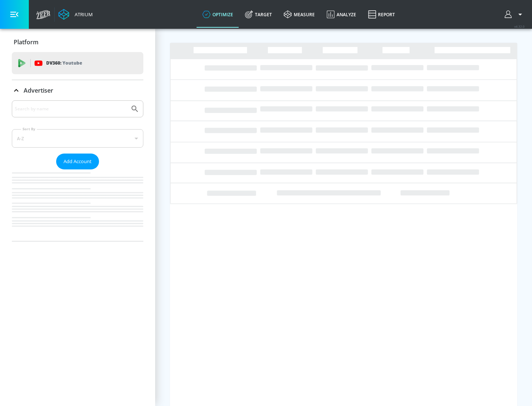 The width and height of the screenshot is (532, 406). I want to click on div: Platform, so click(78, 42).